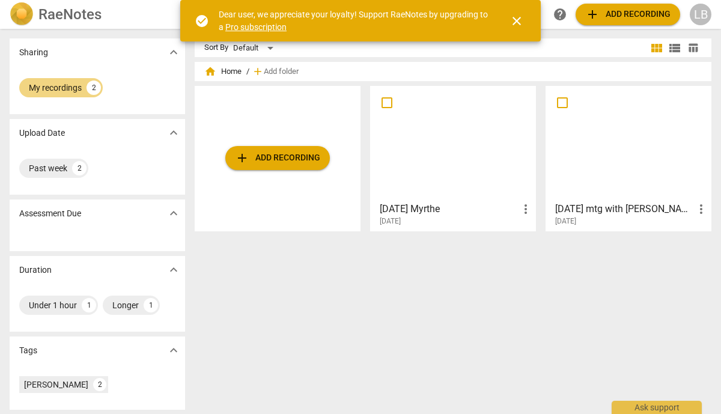 The width and height of the screenshot is (721, 414). What do you see at coordinates (657, 48) in the screenshot?
I see `button: Tile view` at bounding box center [657, 48].